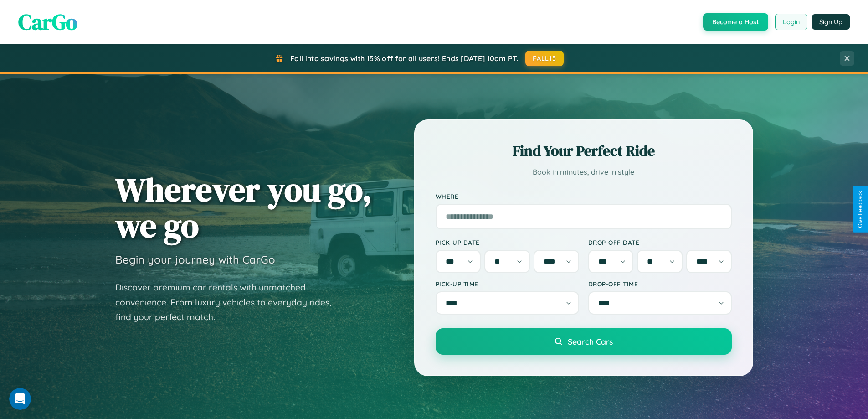 Image resolution: width=868 pixels, height=419 pixels. I want to click on button: Become a Host, so click(736, 22).